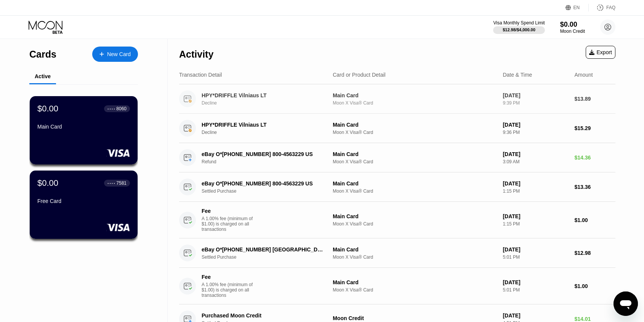  I want to click on div: $13.36, so click(595, 187).